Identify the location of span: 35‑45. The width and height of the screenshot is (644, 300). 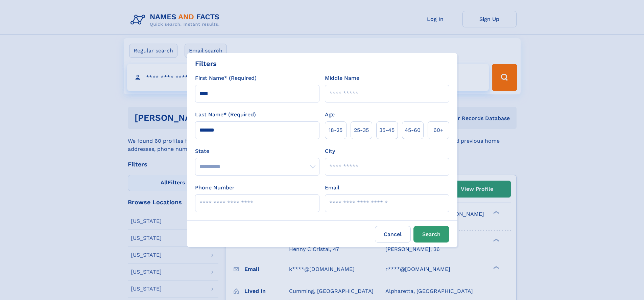
(387, 130).